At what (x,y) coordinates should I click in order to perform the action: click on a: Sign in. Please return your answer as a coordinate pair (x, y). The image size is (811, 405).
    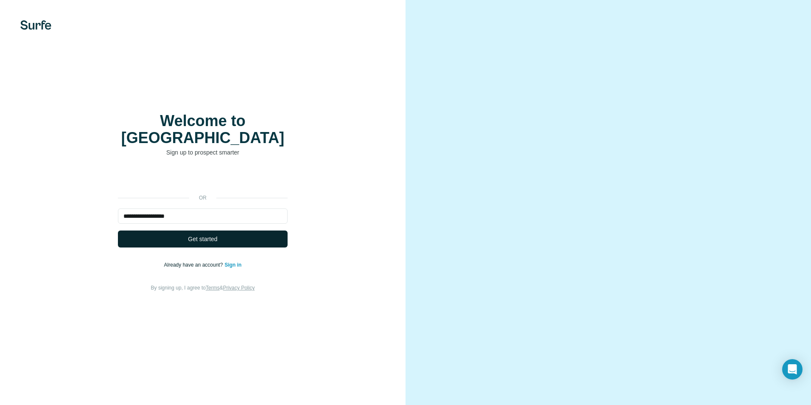
    Looking at the image, I should click on (233, 265).